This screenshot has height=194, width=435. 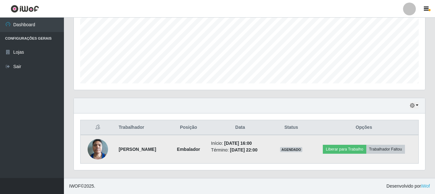 What do you see at coordinates (188, 128) in the screenshot?
I see `th: Posição` at bounding box center [188, 128].